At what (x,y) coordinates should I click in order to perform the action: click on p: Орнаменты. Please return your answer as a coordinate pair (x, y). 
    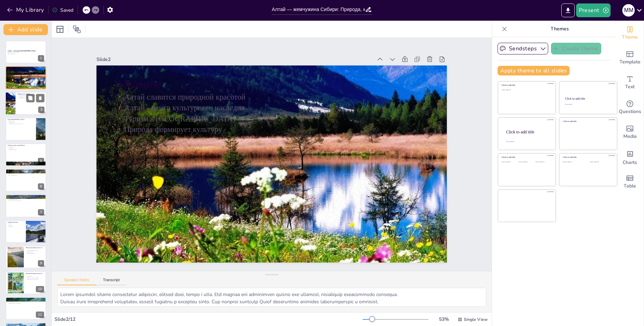
    Looking at the image, I should click on (16, 226).